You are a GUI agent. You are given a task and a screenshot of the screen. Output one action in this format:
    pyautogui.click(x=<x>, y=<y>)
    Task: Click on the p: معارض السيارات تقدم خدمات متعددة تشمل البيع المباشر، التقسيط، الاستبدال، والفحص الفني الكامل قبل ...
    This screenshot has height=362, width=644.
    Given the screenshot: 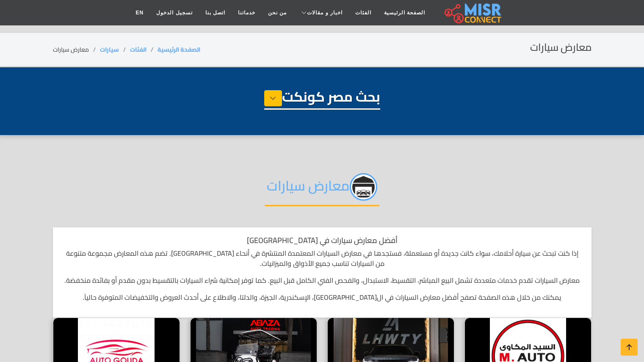 What is the action you would take?
    pyautogui.click(x=322, y=280)
    